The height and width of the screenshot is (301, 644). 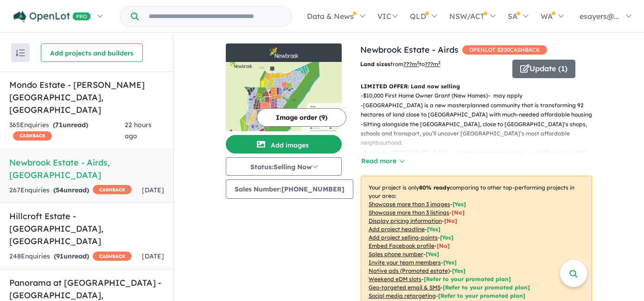 I want to click on u: Add project headline, so click(x=396, y=229).